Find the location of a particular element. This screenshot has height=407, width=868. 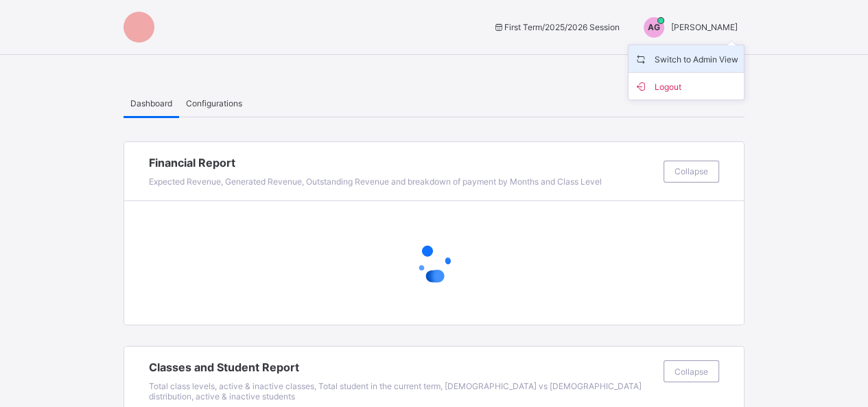

li: dropdown-list-item-buttom-1 is located at coordinates (687, 86).